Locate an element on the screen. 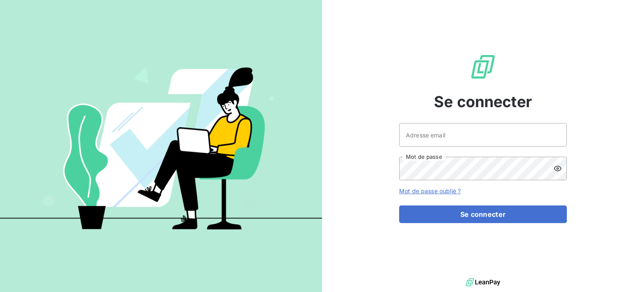 The width and height of the screenshot is (644, 292). img: Logo LeanPay is located at coordinates (483, 67).